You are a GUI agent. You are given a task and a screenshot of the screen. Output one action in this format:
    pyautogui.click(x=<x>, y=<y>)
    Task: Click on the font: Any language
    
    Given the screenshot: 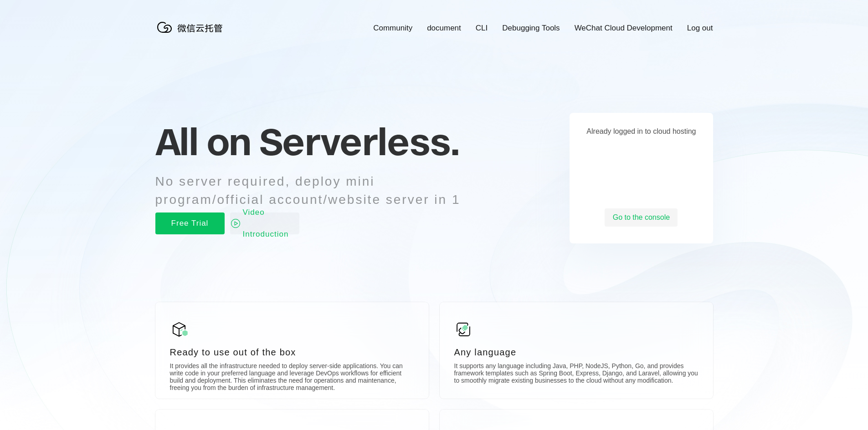 What is the action you would take?
    pyautogui.click(x=485, y=352)
    